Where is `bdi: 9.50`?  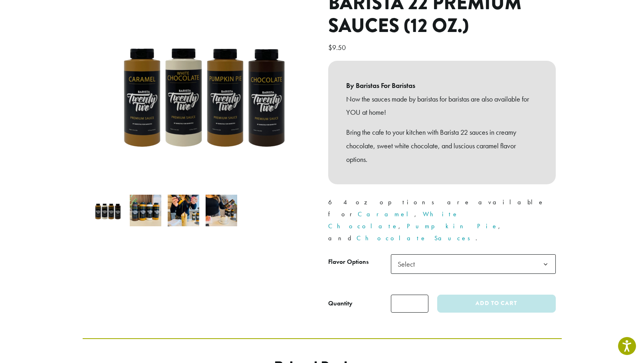 bdi: 9.50 is located at coordinates (338, 47).